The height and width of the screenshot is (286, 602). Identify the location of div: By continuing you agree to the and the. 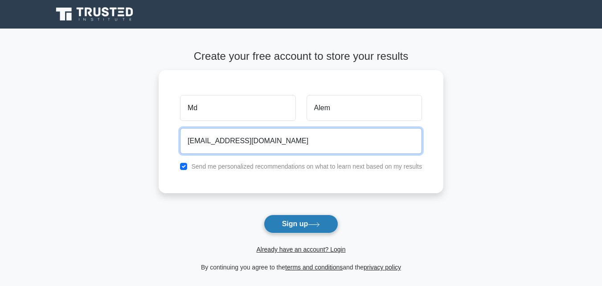
(301, 267).